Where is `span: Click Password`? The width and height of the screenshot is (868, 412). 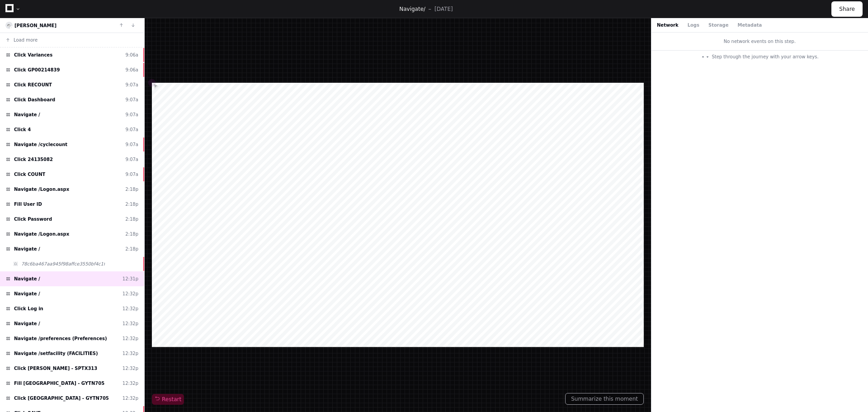
span: Click Password is located at coordinates (33, 219).